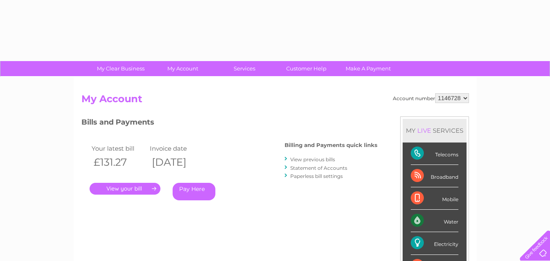  I want to click on div: Telecoms, so click(434, 153).